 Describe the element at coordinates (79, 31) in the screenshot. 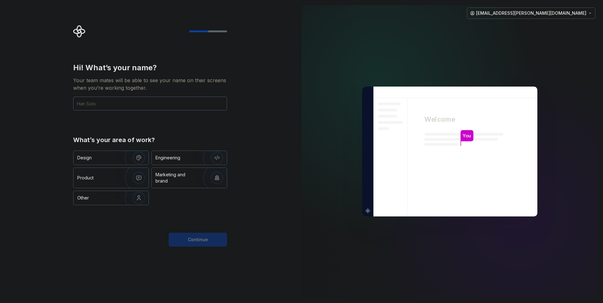

I see `svg: Supernova Logo` at that location.